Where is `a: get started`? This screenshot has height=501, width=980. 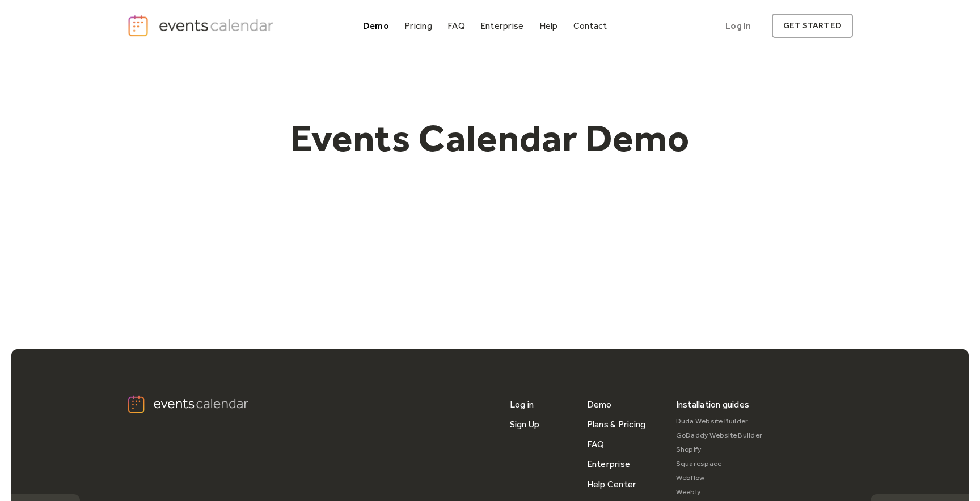 a: get started is located at coordinates (813, 26).